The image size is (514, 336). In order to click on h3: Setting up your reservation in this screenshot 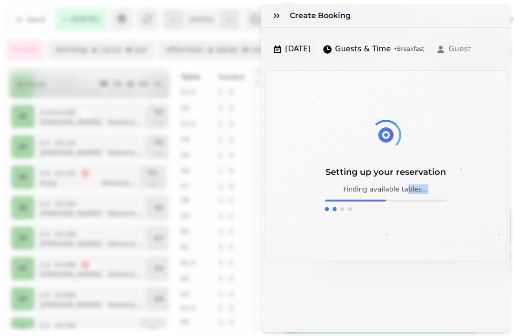, I will do `click(386, 172)`.